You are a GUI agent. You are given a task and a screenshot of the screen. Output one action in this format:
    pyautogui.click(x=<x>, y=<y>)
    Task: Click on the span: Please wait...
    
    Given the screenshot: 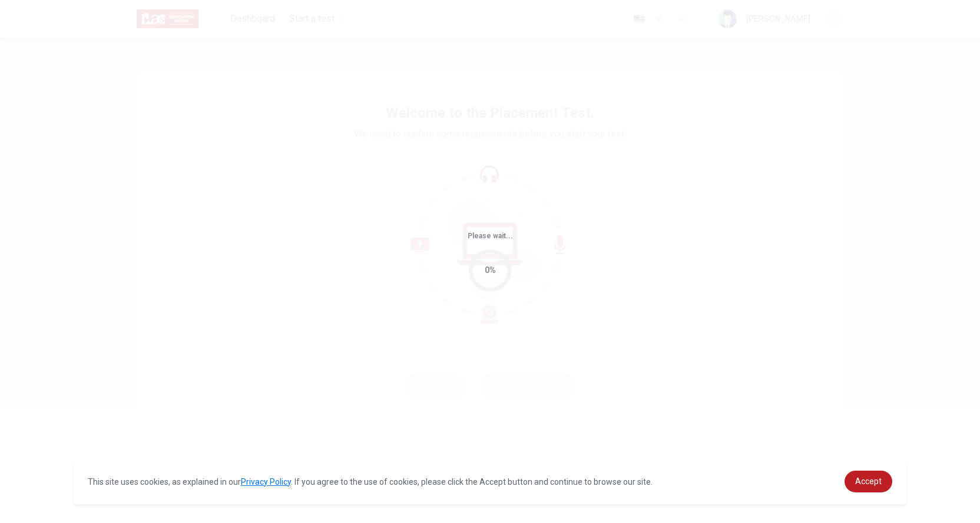 What is the action you would take?
    pyautogui.click(x=490, y=236)
    